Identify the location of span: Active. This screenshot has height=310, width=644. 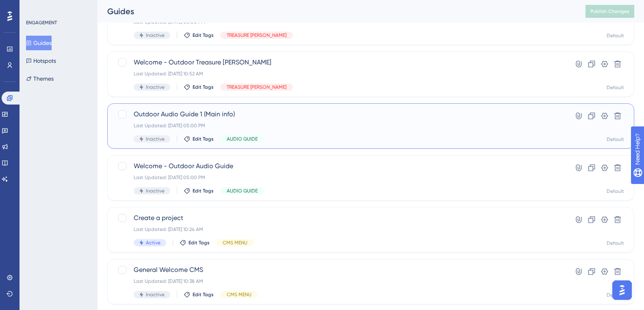
(153, 243).